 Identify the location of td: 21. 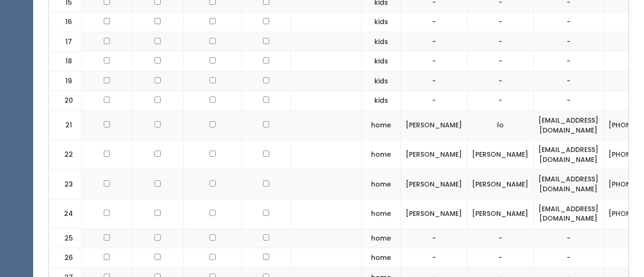
(65, 125).